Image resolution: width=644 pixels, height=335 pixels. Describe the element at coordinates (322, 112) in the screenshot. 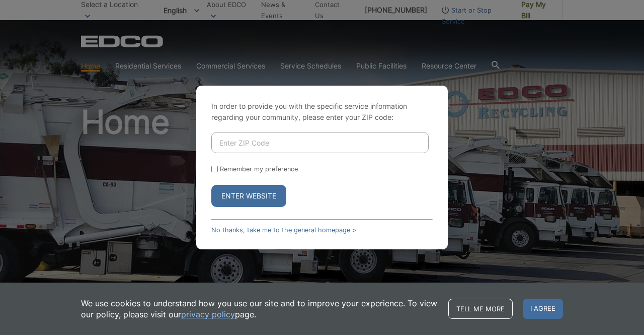

I see `p: In order to provide you with the specific service information regarding your community, please en...` at that location.